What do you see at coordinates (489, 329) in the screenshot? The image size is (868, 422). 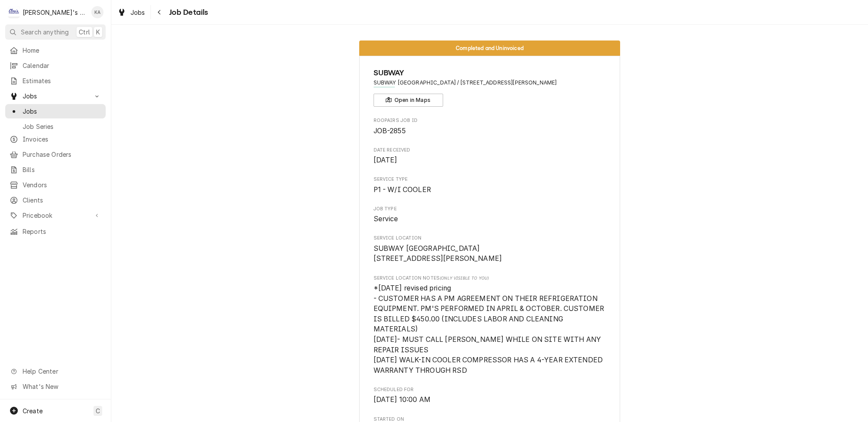 I see `span: [object Object]` at bounding box center [489, 329].